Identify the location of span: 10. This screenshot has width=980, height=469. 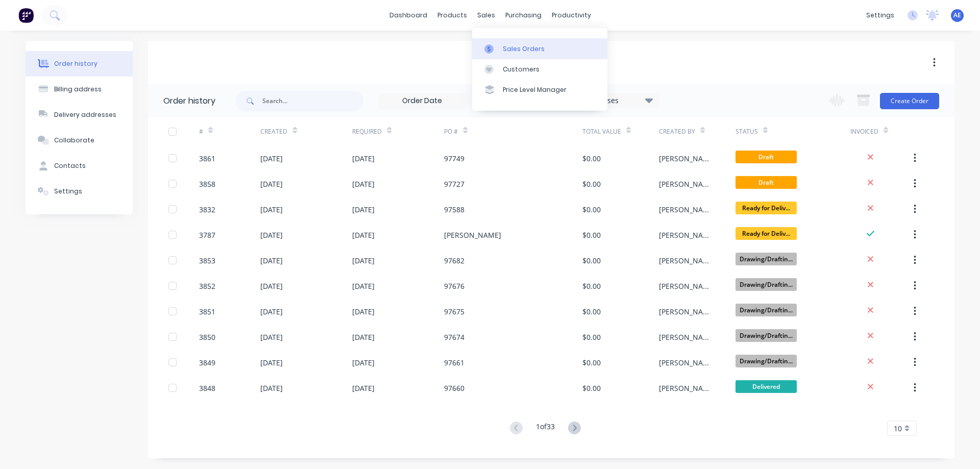
(898, 428).